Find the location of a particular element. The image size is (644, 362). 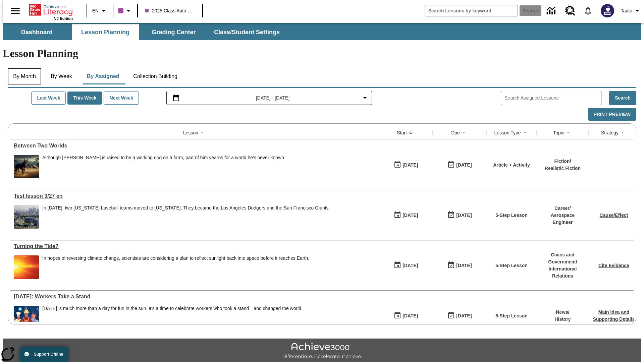

button: Search is located at coordinates (623, 98).